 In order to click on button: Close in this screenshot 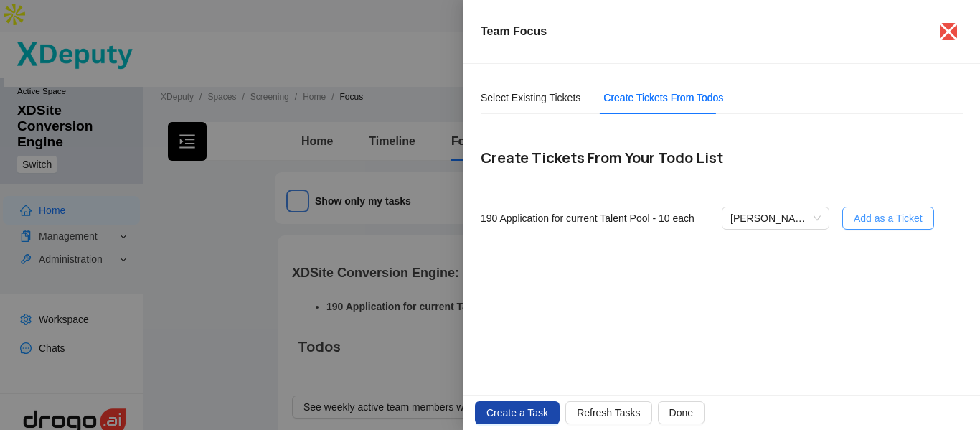, I will do `click(948, 32)`.